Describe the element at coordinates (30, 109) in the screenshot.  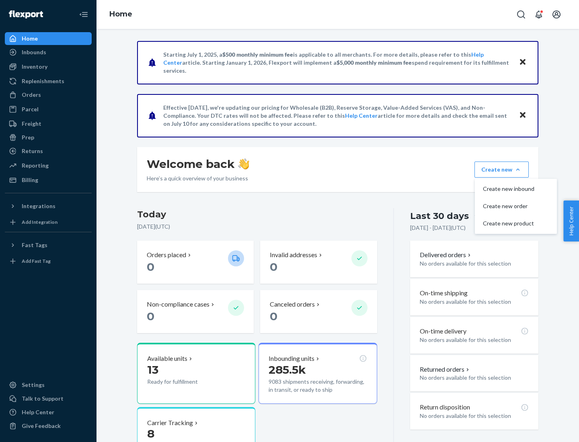
I see `div: Parcel` at that location.